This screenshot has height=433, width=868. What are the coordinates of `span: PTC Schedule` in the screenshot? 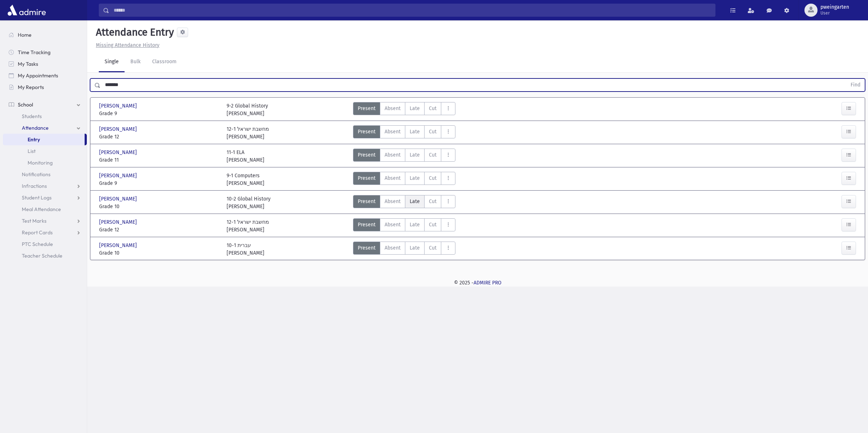 It's located at (37, 244).